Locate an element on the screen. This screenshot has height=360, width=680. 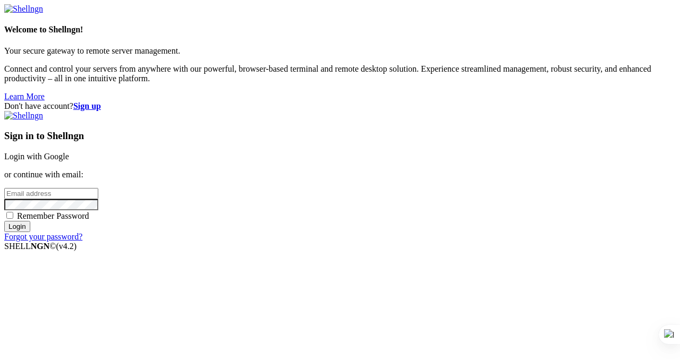
span: 4.2.0 is located at coordinates (66, 246).